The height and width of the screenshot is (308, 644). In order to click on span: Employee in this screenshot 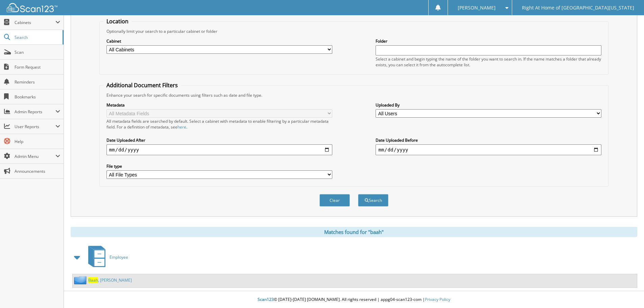, I will do `click(119, 257)`.